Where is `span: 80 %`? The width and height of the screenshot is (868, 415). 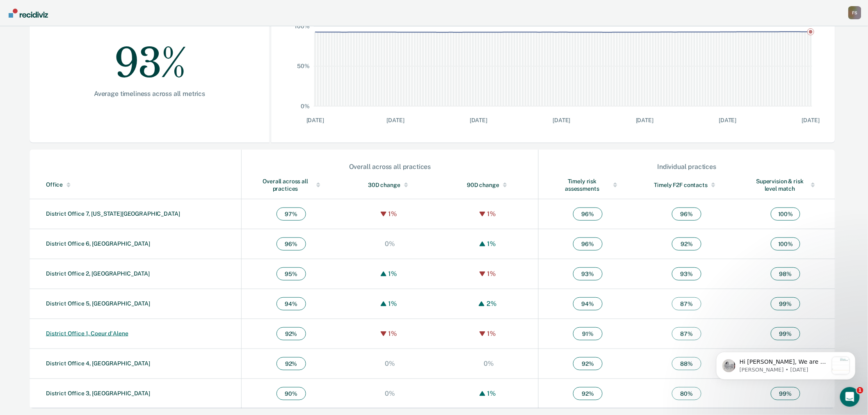
span: 80 % is located at coordinates (687, 394).